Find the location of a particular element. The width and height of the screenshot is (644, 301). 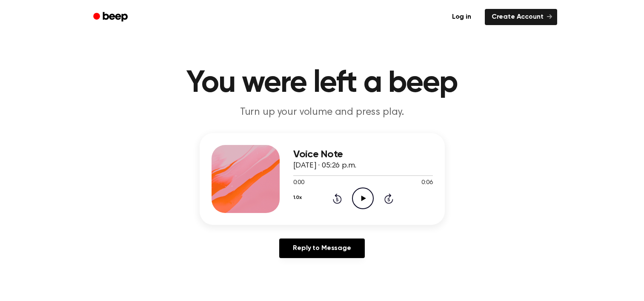

button: 1.0x is located at coordinates (297, 198).